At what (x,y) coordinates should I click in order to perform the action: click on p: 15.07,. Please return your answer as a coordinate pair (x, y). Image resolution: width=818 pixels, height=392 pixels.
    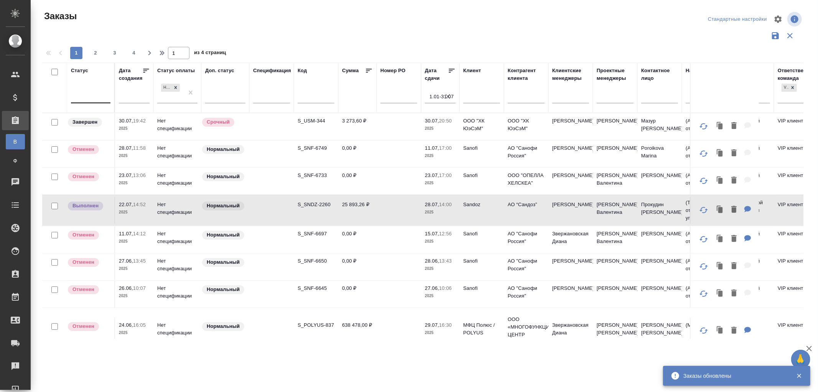
    Looking at the image, I should click on (432, 233).